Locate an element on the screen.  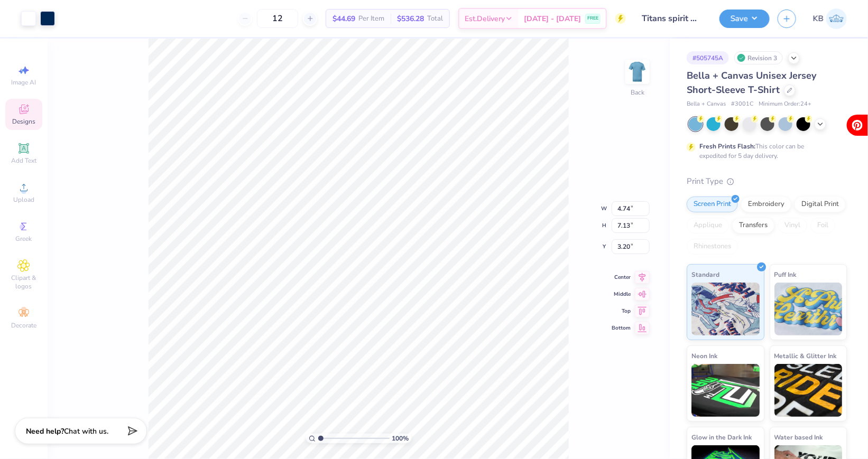
span: Water based Ink is located at coordinates (799, 437).